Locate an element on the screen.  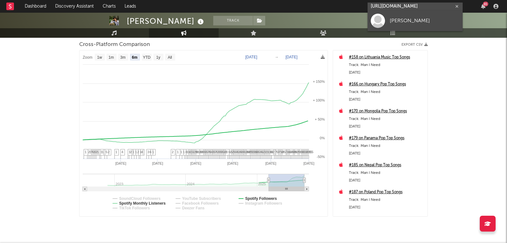
text: + 150% is located at coordinates (319, 81).